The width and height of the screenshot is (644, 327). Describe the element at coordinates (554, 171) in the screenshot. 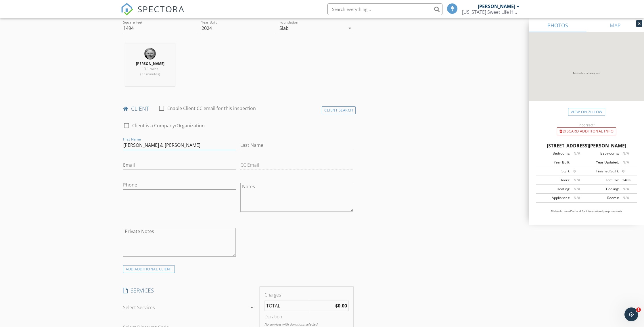

I see `div: Sq Ft:` at that location.